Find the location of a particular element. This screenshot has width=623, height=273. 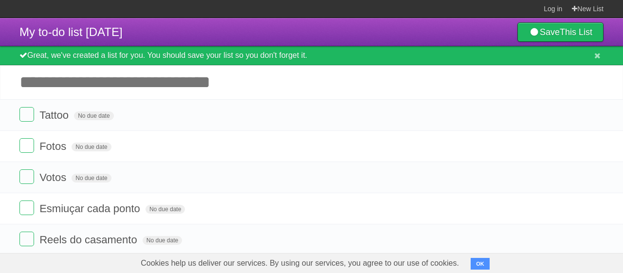

b: This List is located at coordinates (576, 32).